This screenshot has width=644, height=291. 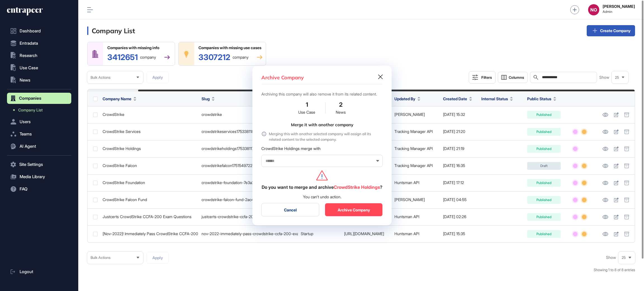 What do you see at coordinates (307, 105) in the screenshot?
I see `div: 1` at bounding box center [307, 105].